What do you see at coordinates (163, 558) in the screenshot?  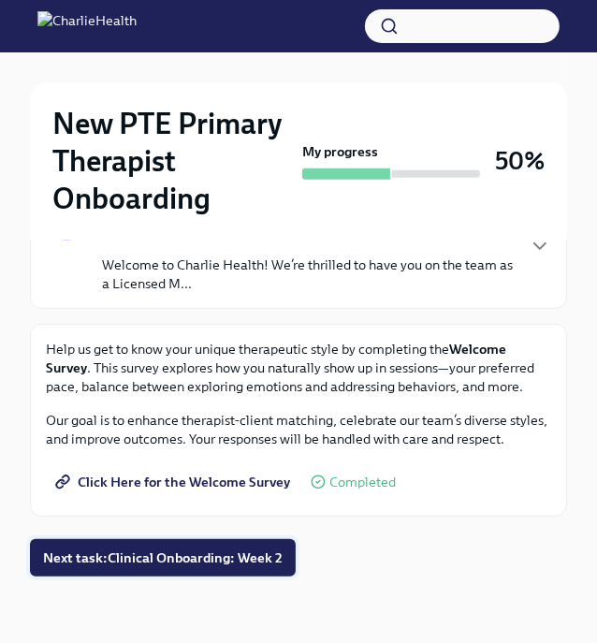 I see `a: Next task:Clinical Onboarding: Week 2` at bounding box center [163, 558].